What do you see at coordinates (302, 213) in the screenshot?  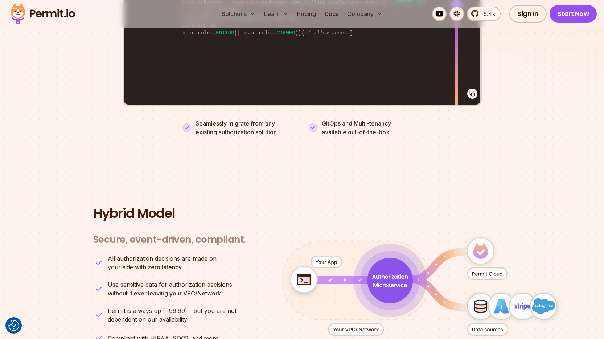 I see `h2: Hybrid Model` at bounding box center [302, 213].